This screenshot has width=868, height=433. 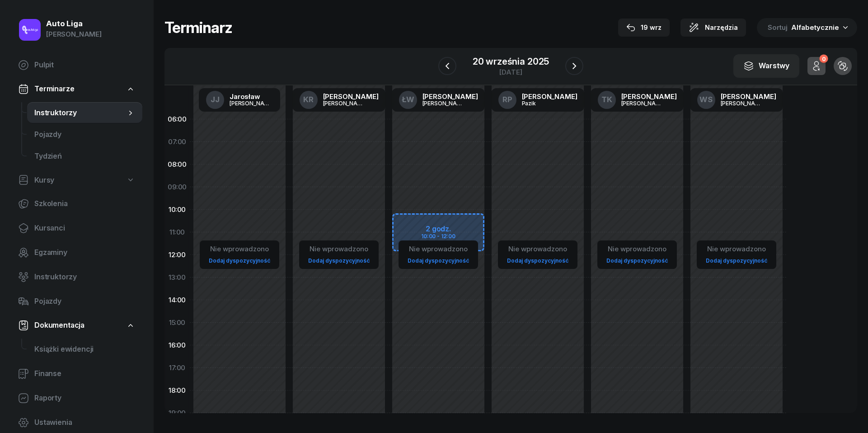 What do you see at coordinates (543, 103) in the screenshot?
I see `div: Pazik` at bounding box center [543, 103].